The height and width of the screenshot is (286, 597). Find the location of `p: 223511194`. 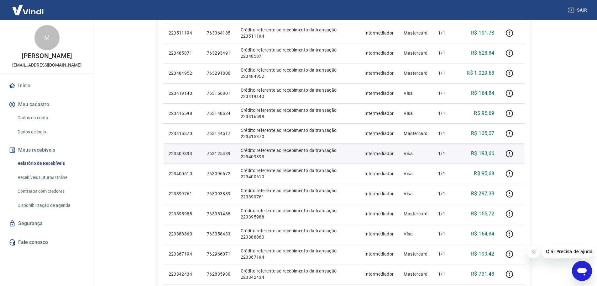

p: 223511194 is located at coordinates (183, 33).